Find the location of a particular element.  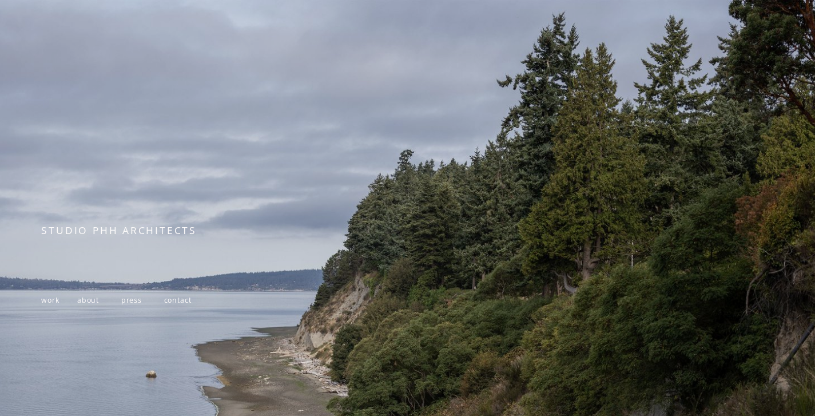

a: about is located at coordinates (88, 300).